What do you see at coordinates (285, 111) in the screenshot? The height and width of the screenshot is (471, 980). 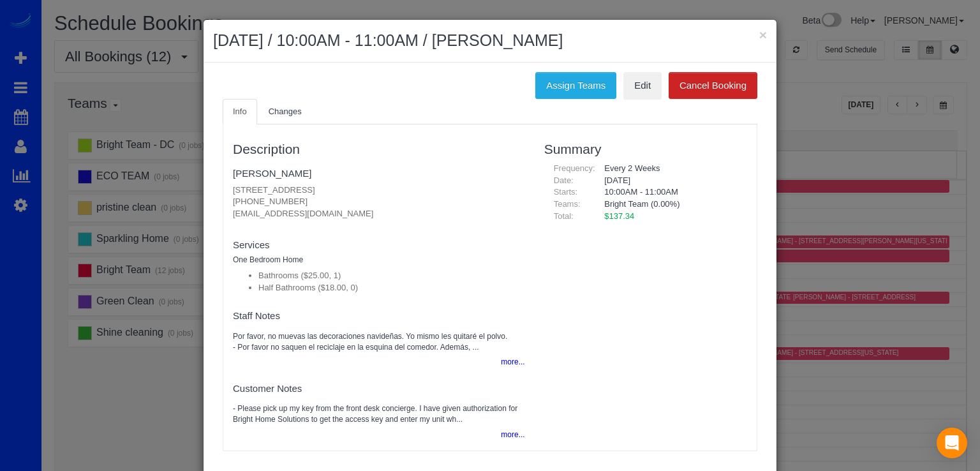 I see `span: Changes` at bounding box center [285, 111].